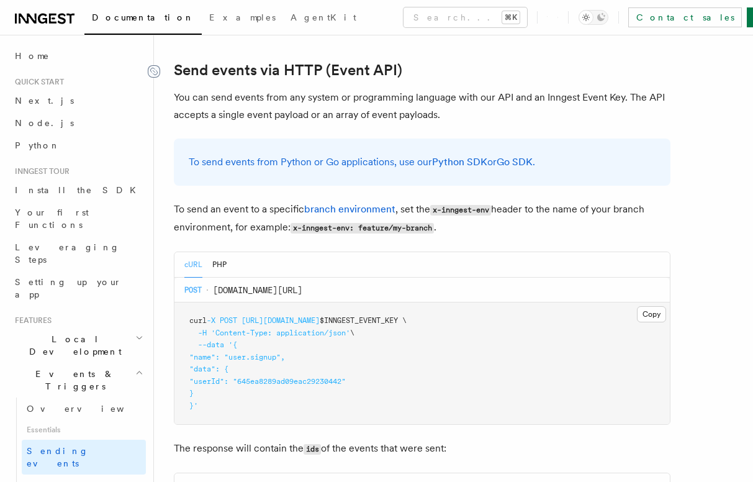  Describe the element at coordinates (362, 228) in the screenshot. I see `code: x-inngest-env: feature/my-branch` at that location.